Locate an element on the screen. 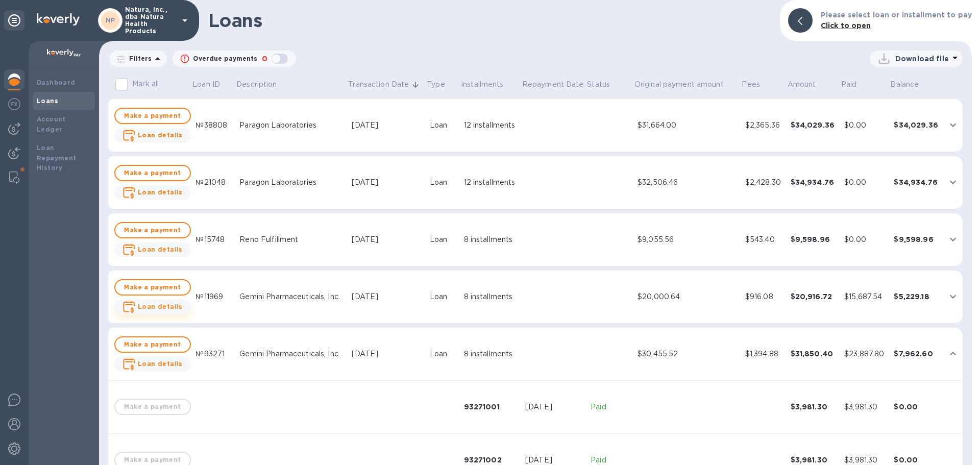 This screenshot has width=980, height=465. div: 93271002 is located at coordinates (490, 459).